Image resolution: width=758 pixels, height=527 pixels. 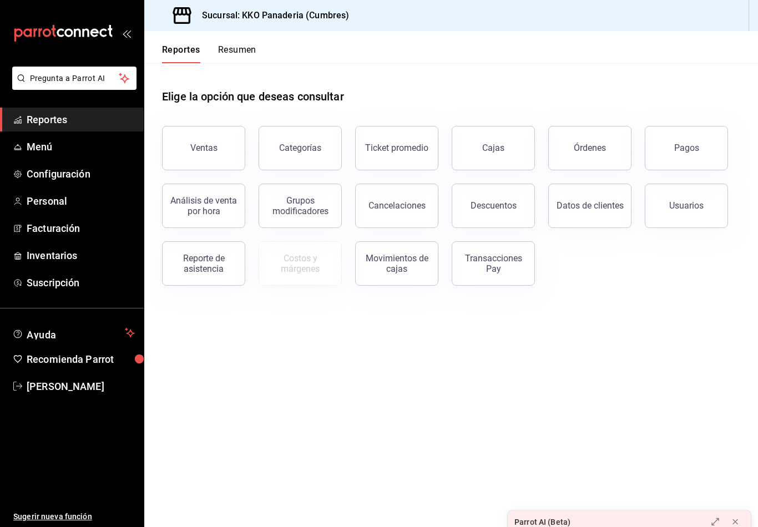 I want to click on button: Reportes, so click(x=181, y=54).